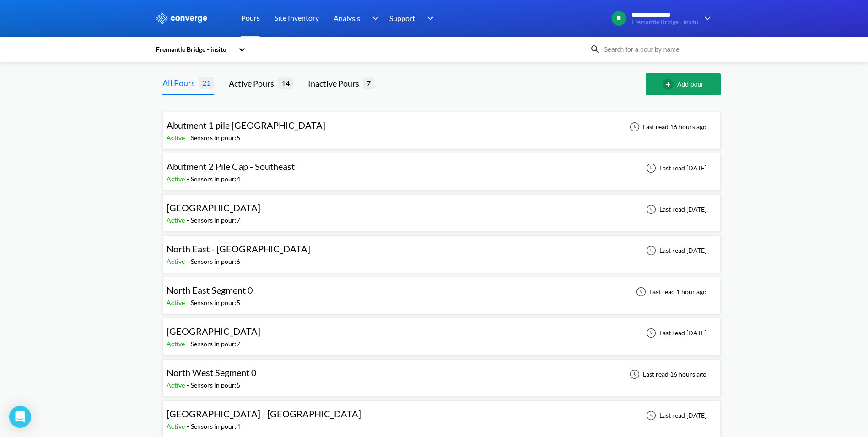  I want to click on div: Open Intercom Messenger, so click(20, 417).